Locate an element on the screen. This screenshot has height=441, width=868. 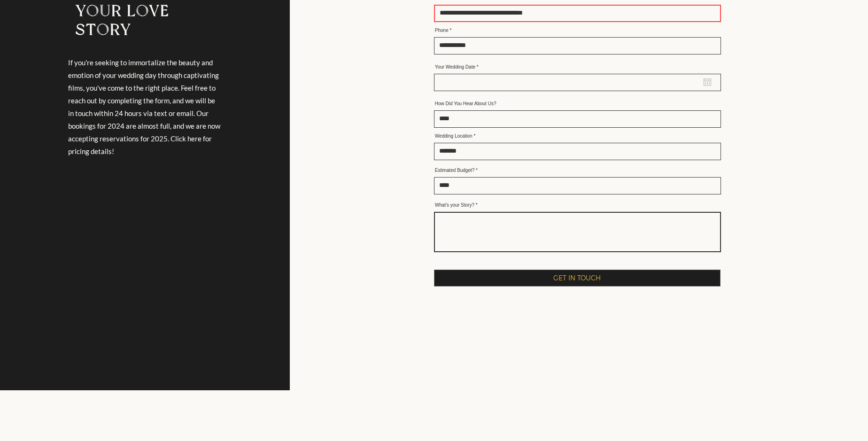
label: Your Wedding Date is located at coordinates (577, 67).